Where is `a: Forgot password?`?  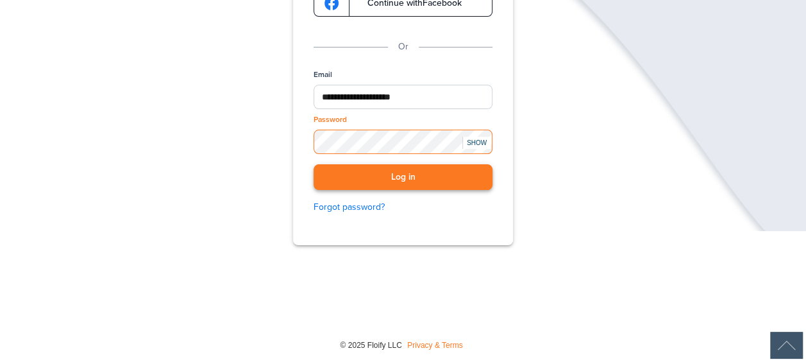 a: Forgot password? is located at coordinates (403, 207).